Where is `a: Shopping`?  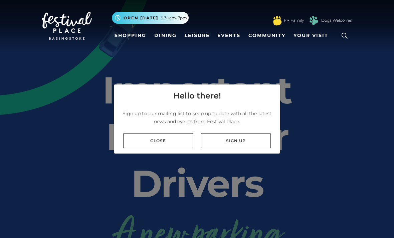 a: Shopping is located at coordinates (130, 35).